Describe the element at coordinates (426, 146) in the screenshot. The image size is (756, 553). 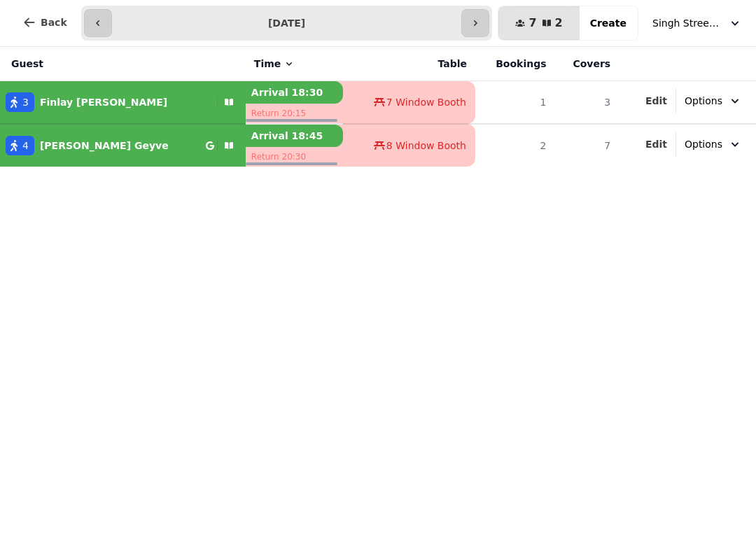
I see `span: 8 Window Booth` at that location.